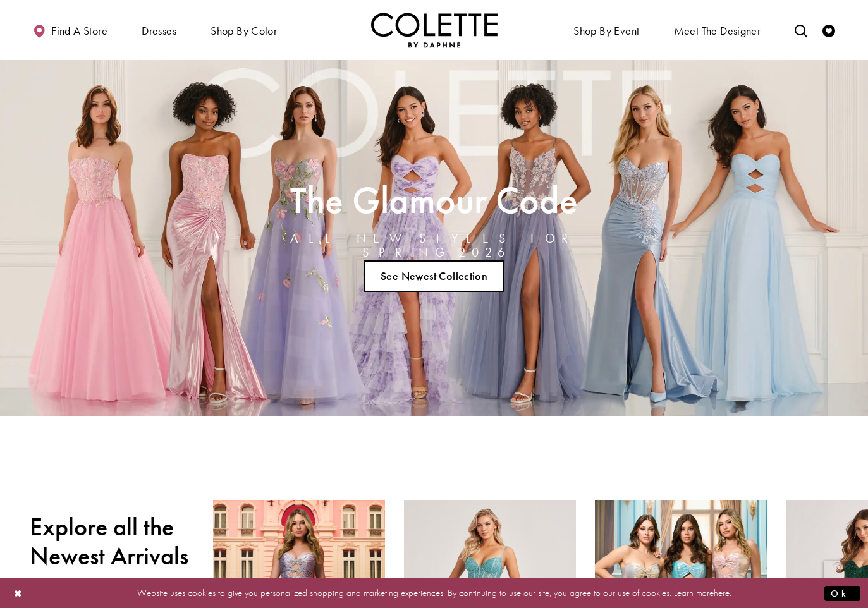 This screenshot has height=608, width=868. I want to click on a: Meet the designer, so click(718, 29).